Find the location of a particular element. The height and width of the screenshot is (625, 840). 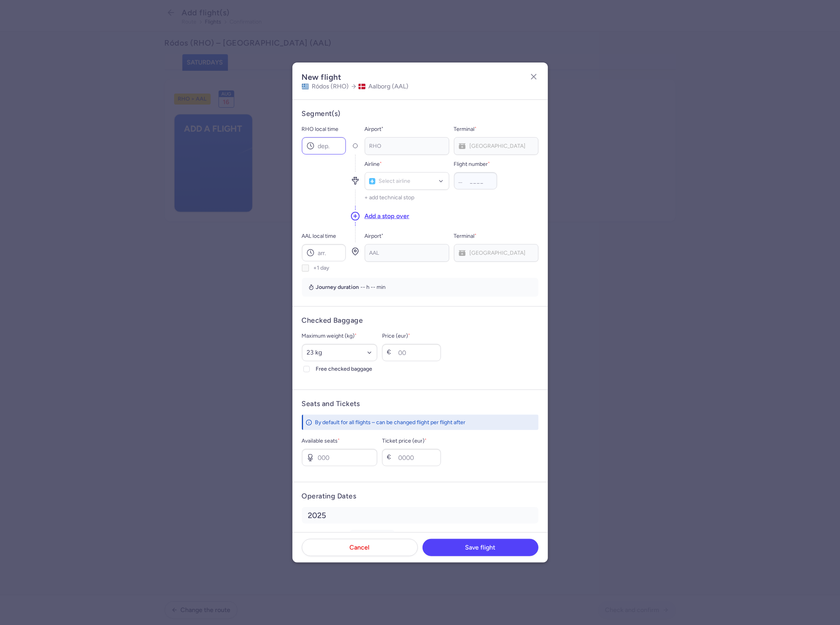

button: Cancel is located at coordinates (359, 548).